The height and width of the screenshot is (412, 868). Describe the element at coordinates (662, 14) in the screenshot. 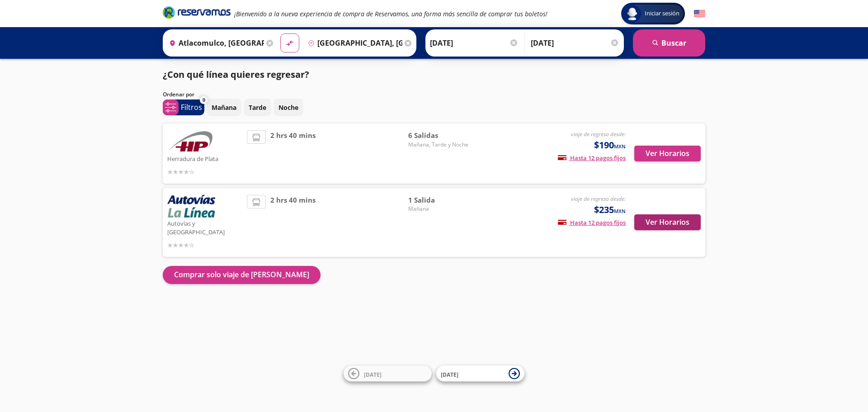

I see `span: Iniciar sesión` at that location.